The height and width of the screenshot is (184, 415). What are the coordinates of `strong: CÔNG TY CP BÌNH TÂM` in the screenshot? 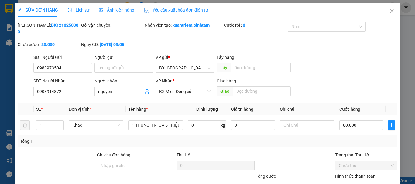 It's located at (52, 12).